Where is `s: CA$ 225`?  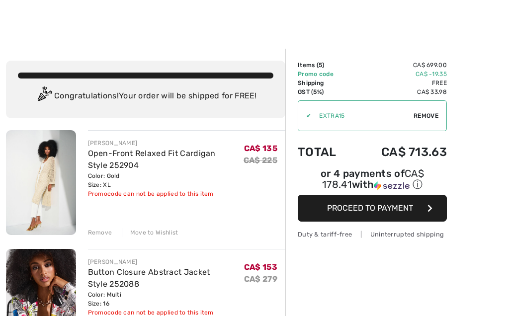 s: CA$ 225 is located at coordinates (261, 160).